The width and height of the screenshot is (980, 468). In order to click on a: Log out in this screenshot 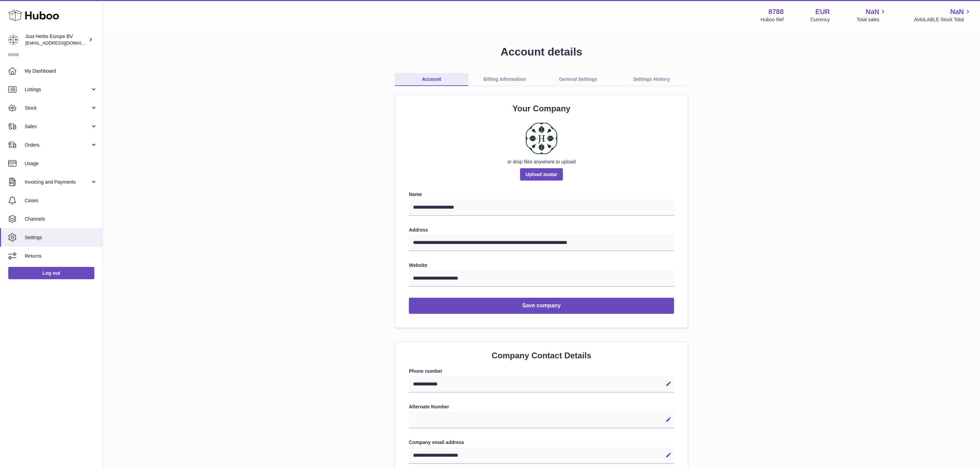, I will do `click(51, 273)`.